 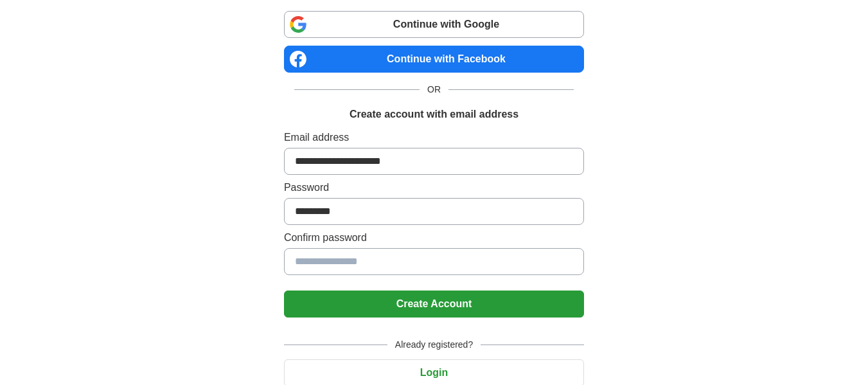 What do you see at coordinates (434, 304) in the screenshot?
I see `button: Create Account` at bounding box center [434, 304].